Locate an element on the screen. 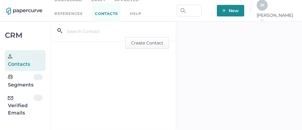 The image size is (302, 130). div: Contacts is located at coordinates (19, 61).